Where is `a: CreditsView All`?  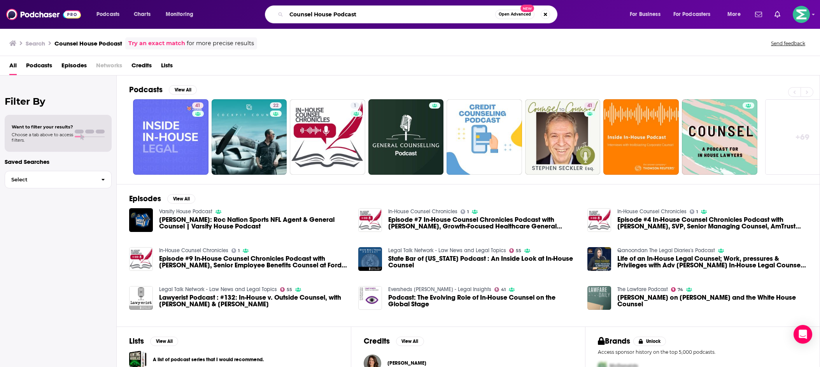 a: CreditsView All is located at coordinates (393, 341).